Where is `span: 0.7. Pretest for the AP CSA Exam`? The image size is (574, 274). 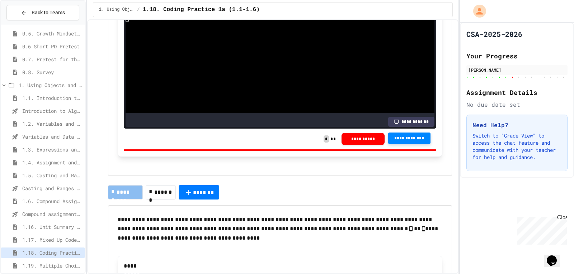
span: 0.7. Pretest for the AP CSA Exam is located at coordinates (52, 59).